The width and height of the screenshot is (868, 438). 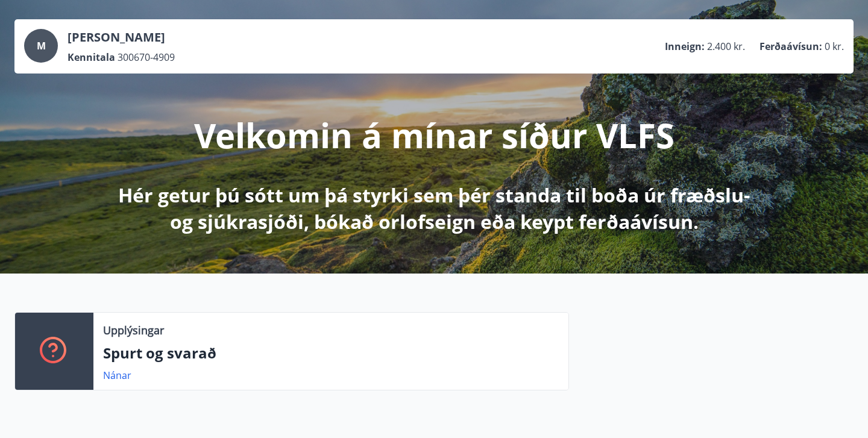 What do you see at coordinates (834, 46) in the screenshot?
I see `span: 0 kr.` at bounding box center [834, 46].